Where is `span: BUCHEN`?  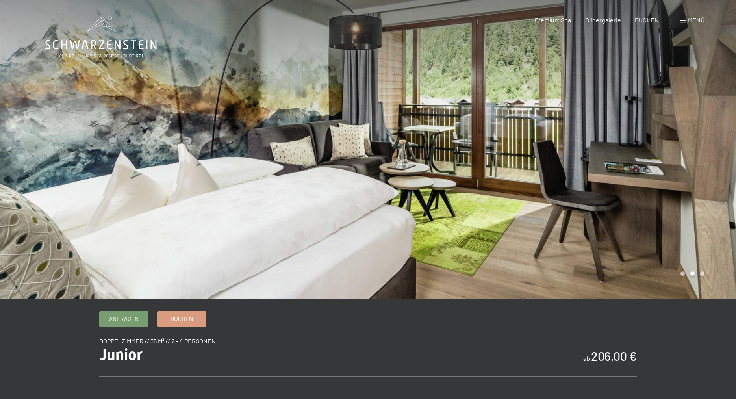
span: BUCHEN is located at coordinates (646, 20).